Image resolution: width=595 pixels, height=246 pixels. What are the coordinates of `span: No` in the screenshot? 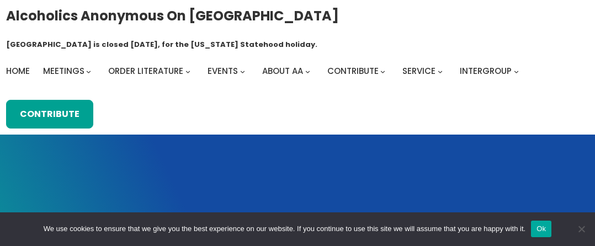 It's located at (582, 229).